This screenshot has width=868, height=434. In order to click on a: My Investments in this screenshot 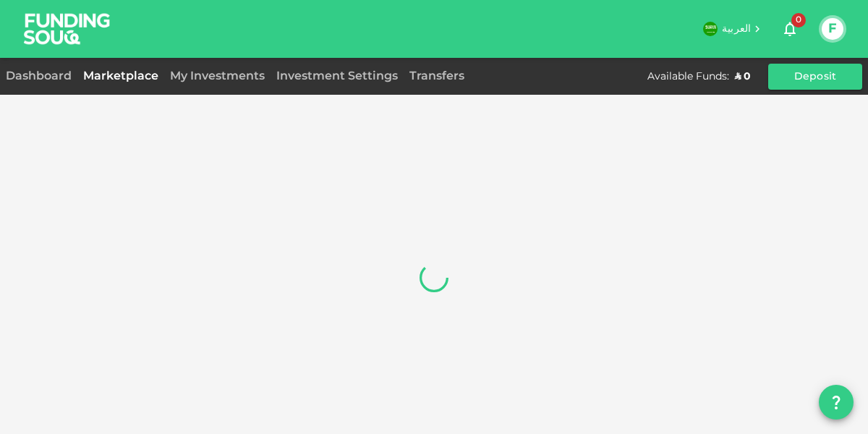, I will do `click(217, 76)`.